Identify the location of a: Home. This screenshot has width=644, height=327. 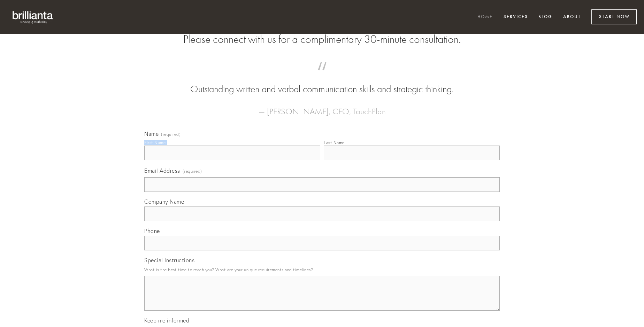
(485, 17).